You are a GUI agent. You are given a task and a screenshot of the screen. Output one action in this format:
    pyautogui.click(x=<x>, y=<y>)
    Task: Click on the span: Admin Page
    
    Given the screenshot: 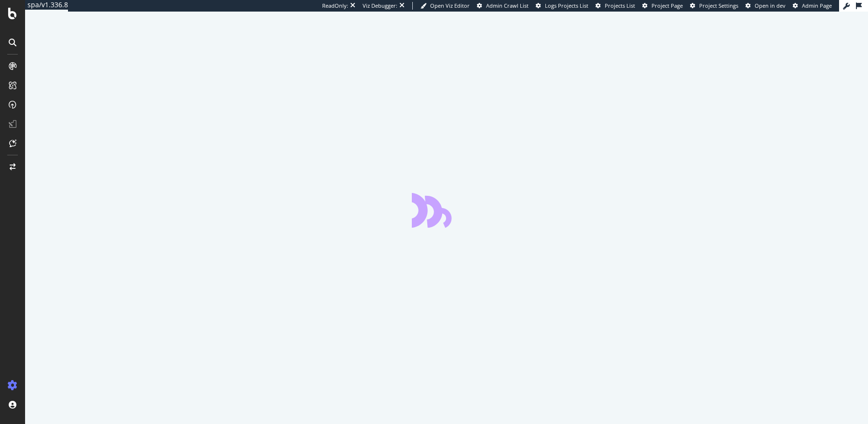 What is the action you would take?
    pyautogui.click(x=817, y=5)
    